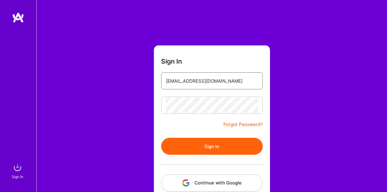 This screenshot has width=387, height=192. What do you see at coordinates (18, 176) in the screenshot?
I see `div: Sign In` at bounding box center [18, 176].